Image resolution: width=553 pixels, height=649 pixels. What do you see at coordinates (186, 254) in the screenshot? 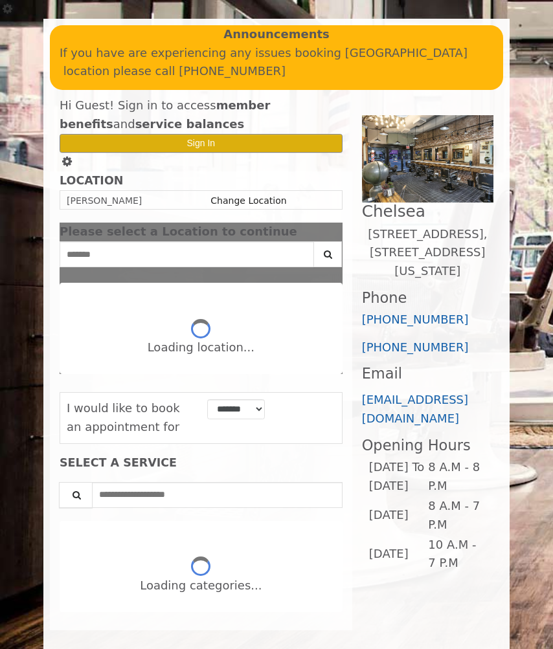
I see `input: Search Center` at bounding box center [186, 254].